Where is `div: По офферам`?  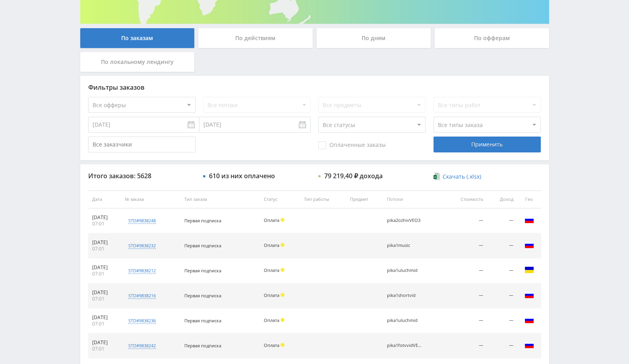 div: По офферам is located at coordinates (492, 38).